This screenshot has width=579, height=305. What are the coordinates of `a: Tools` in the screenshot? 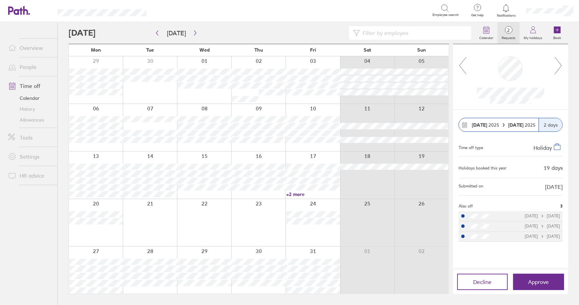 It's located at (30, 137).